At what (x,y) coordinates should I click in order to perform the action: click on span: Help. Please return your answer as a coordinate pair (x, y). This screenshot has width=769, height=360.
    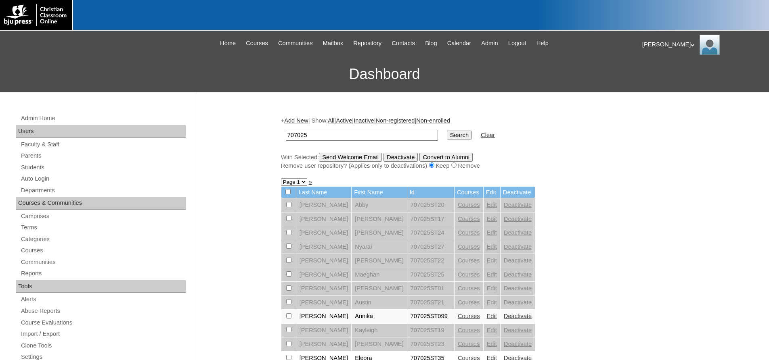
    Looking at the image, I should click on (542, 43).